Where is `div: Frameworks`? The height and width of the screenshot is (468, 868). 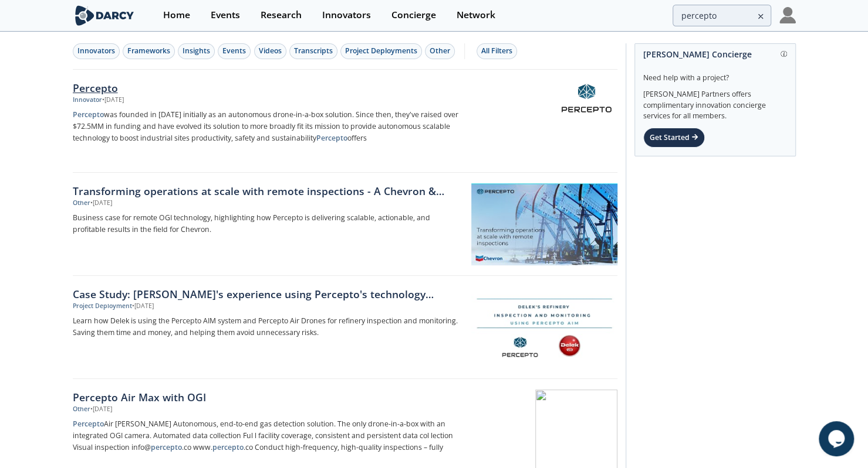 div: Frameworks is located at coordinates (148, 51).